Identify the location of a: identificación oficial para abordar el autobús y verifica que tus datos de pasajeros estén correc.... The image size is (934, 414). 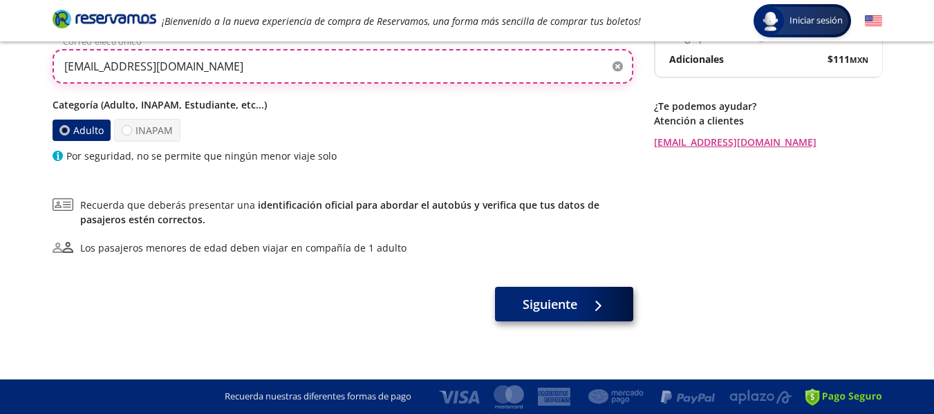
(339, 212).